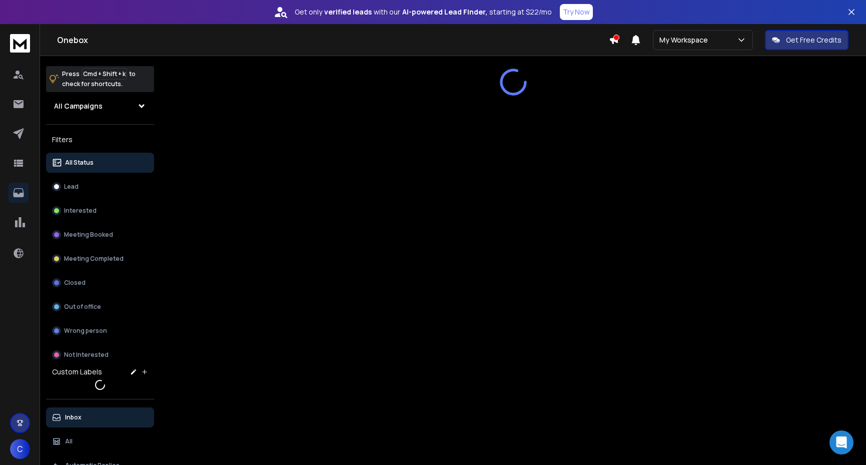 The width and height of the screenshot is (866, 465). I want to click on p: Out of office, so click(83, 307).